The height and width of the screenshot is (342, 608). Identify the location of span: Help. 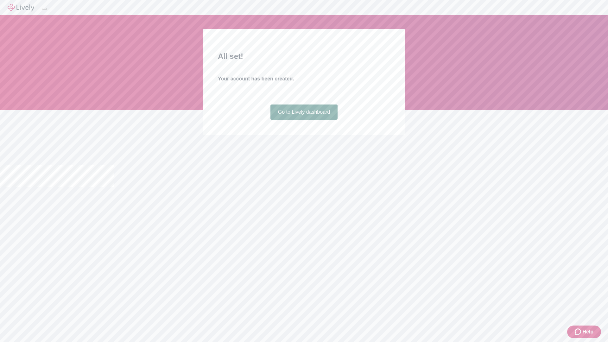
(588, 332).